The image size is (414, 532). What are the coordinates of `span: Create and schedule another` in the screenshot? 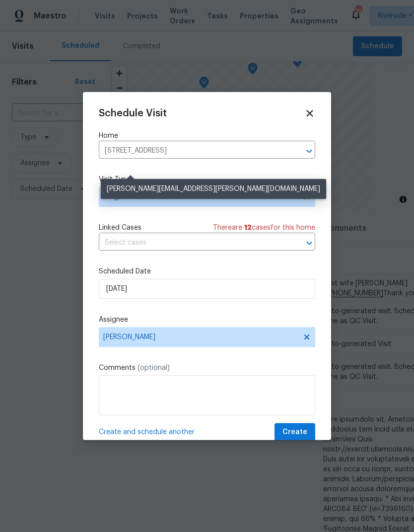 It's located at (147, 432).